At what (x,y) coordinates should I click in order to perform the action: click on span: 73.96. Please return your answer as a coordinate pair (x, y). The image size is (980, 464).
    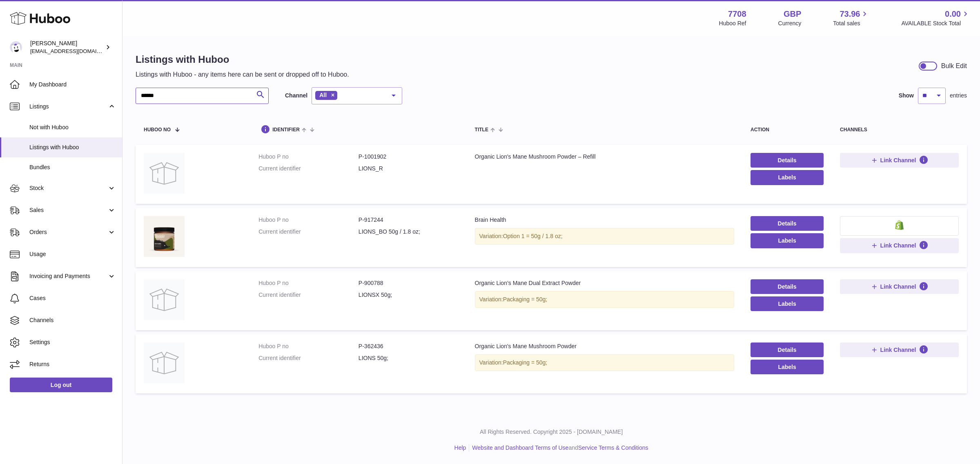
    Looking at the image, I should click on (850, 14).